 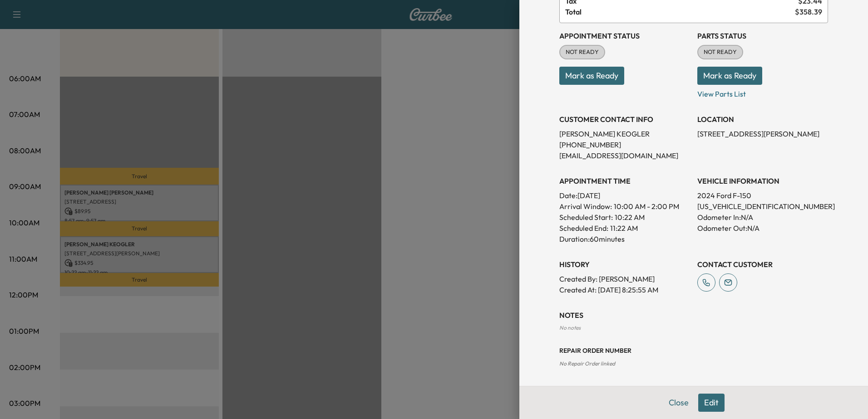 What do you see at coordinates (646, 207) in the screenshot?
I see `span: 10:00 AM - 2:00 PM` at bounding box center [646, 207].